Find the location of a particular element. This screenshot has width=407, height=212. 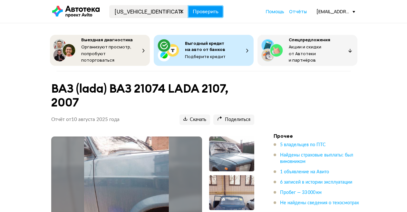

span: Поделиться is located at coordinates (234, 120).